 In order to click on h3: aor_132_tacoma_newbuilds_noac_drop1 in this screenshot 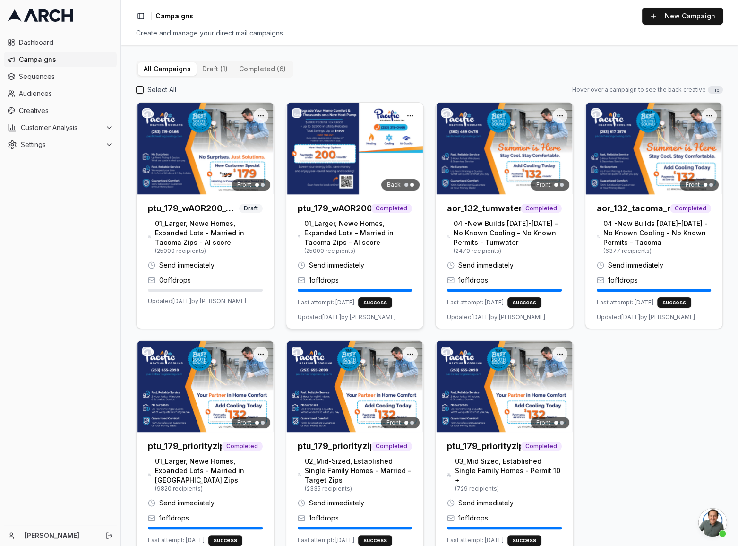, I will do `click(634, 208)`.